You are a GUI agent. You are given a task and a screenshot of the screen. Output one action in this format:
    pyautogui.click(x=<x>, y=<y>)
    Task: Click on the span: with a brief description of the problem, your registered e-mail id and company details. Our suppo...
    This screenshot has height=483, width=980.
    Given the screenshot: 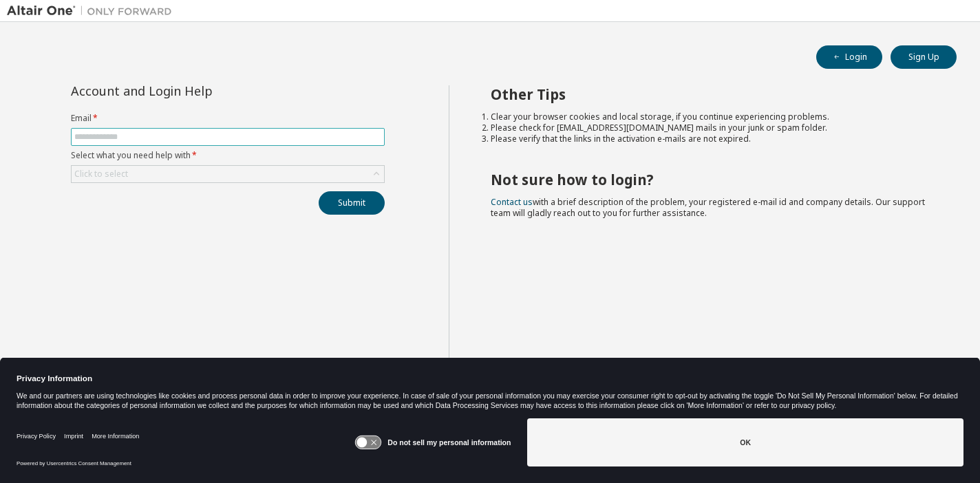 What is the action you would take?
    pyautogui.click(x=707, y=207)
    